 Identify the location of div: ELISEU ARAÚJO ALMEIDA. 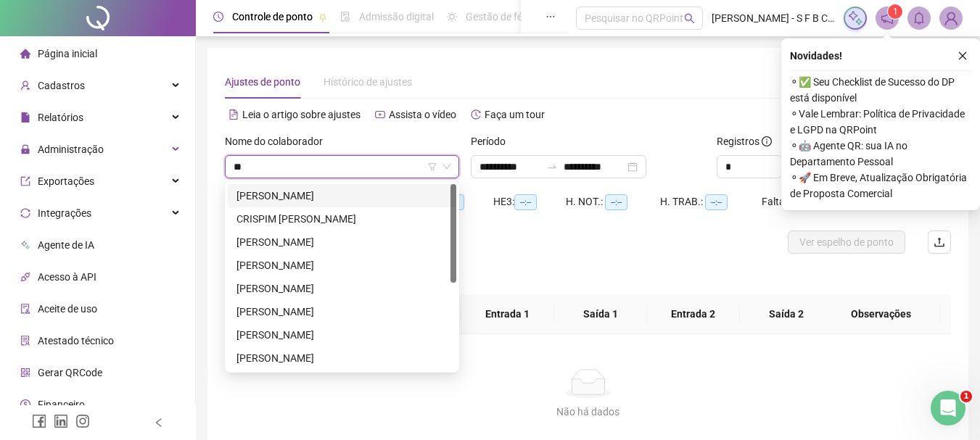
(342, 242).